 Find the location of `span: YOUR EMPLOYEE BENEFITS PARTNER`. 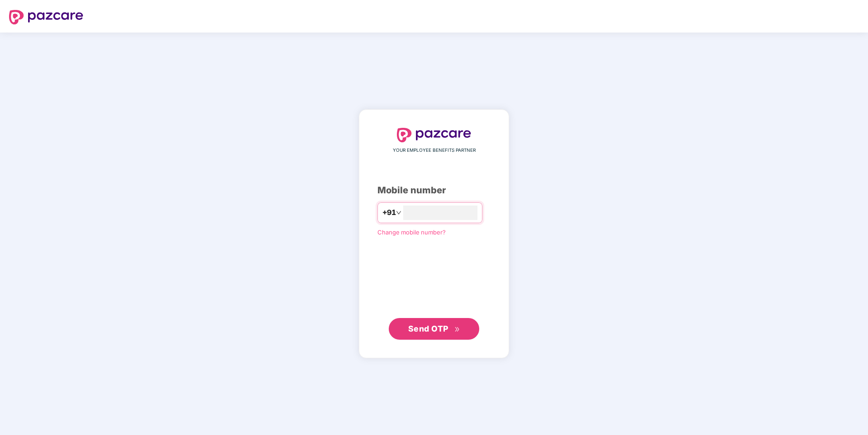

span: YOUR EMPLOYEE BENEFITS PARTNER is located at coordinates (434, 151).